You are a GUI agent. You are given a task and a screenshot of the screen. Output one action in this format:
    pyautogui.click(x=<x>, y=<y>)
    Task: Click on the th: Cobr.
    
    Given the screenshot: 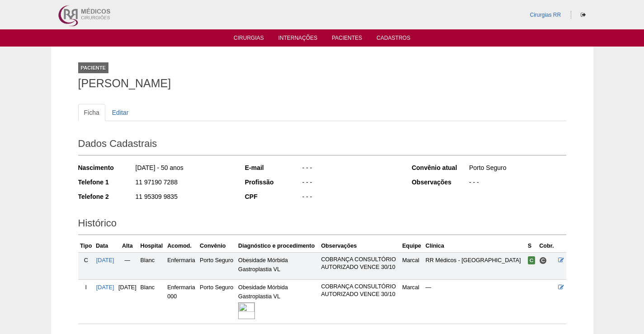 What is the action you would take?
    pyautogui.click(x=547, y=246)
    